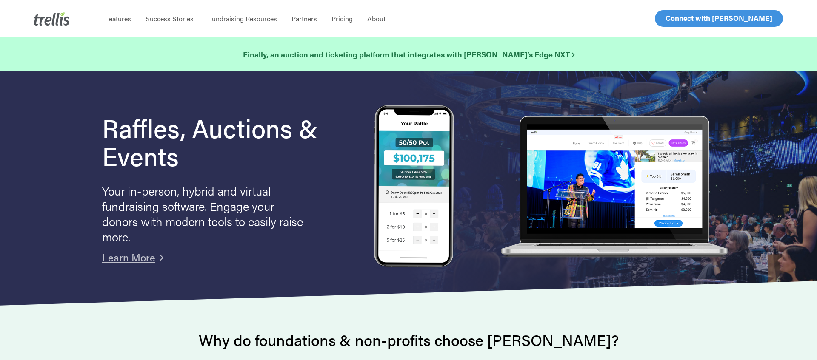  What do you see at coordinates (304, 19) in the screenshot?
I see `a: Partners` at bounding box center [304, 19].